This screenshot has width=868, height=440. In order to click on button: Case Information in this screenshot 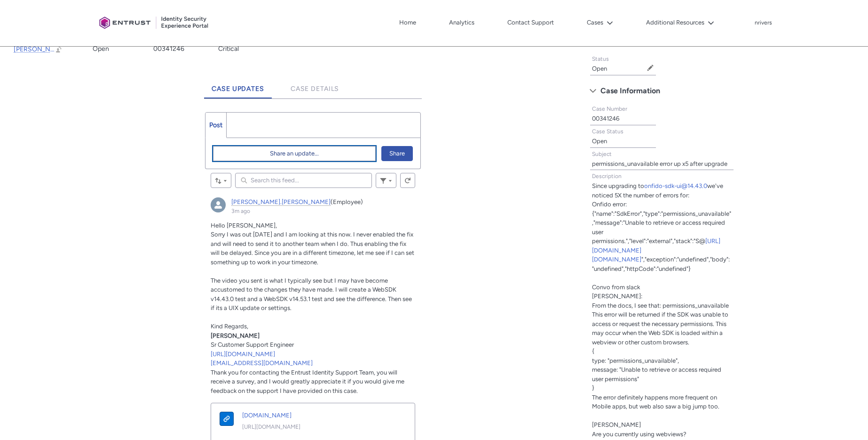, I will do `click(662, 91)`.